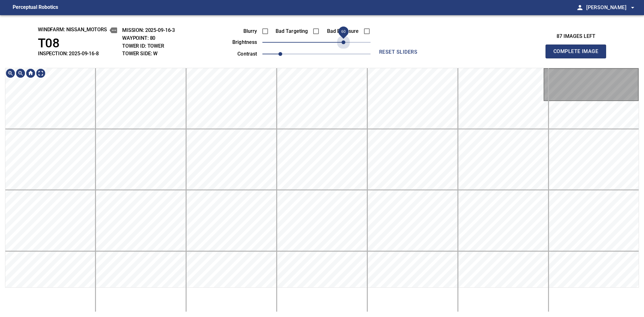 This screenshot has height=317, width=644. I want to click on div: Toggle full page, so click(41, 73).